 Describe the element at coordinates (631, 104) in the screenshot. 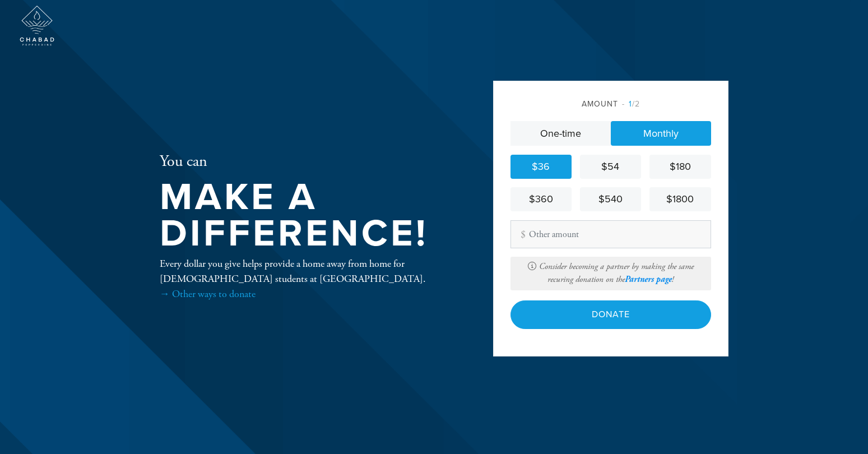

I see `span: /2` at that location.